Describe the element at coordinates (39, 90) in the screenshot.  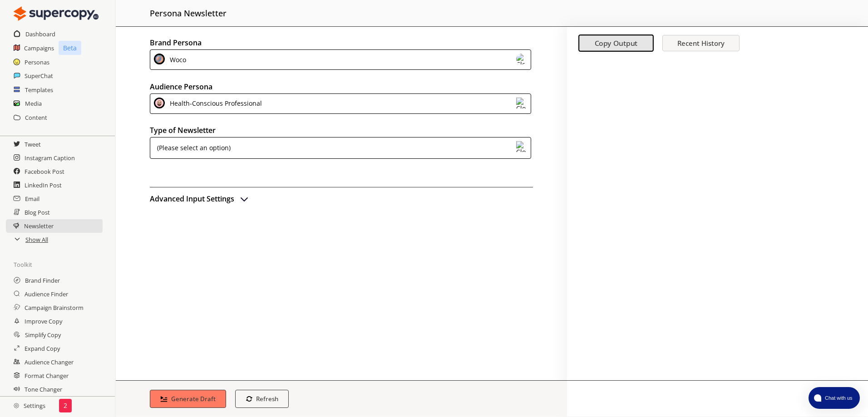
I see `a: Templates` at that location.